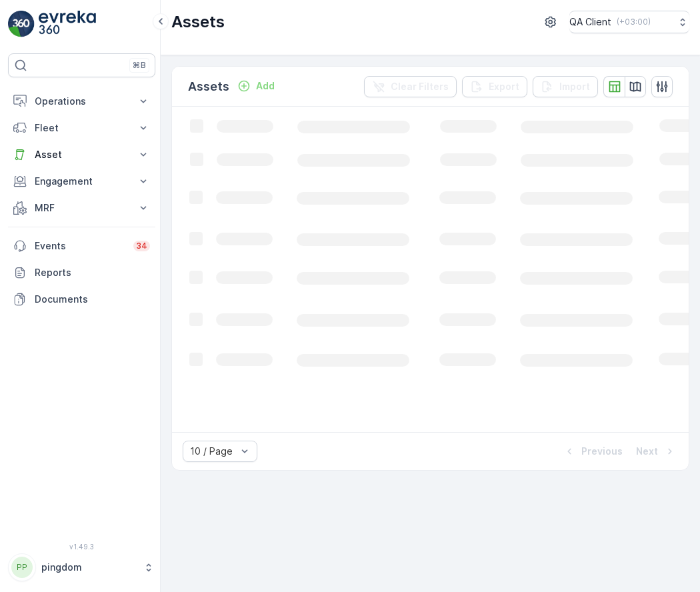 This screenshot has width=700, height=592. I want to click on button: Export, so click(495, 87).